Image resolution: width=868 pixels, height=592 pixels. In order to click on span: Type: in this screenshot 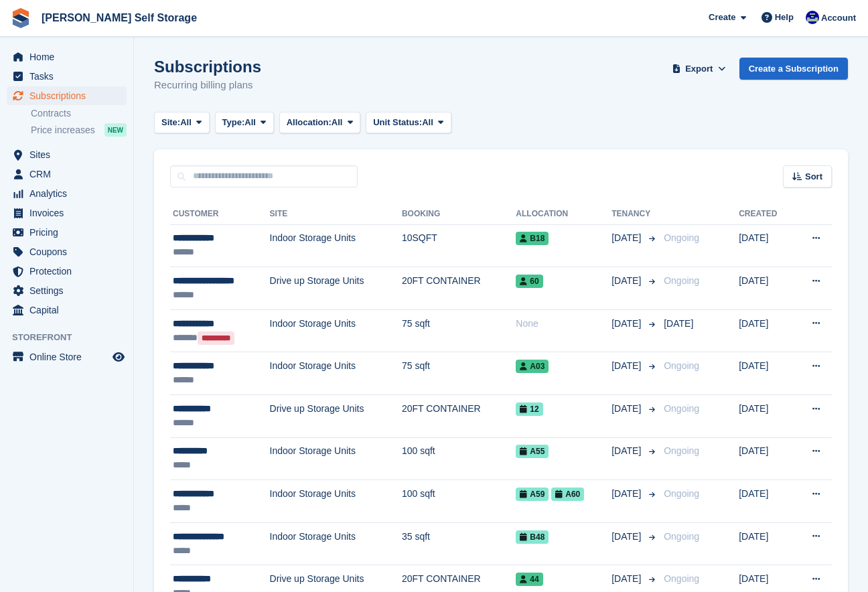, I will do `click(234, 123)`.